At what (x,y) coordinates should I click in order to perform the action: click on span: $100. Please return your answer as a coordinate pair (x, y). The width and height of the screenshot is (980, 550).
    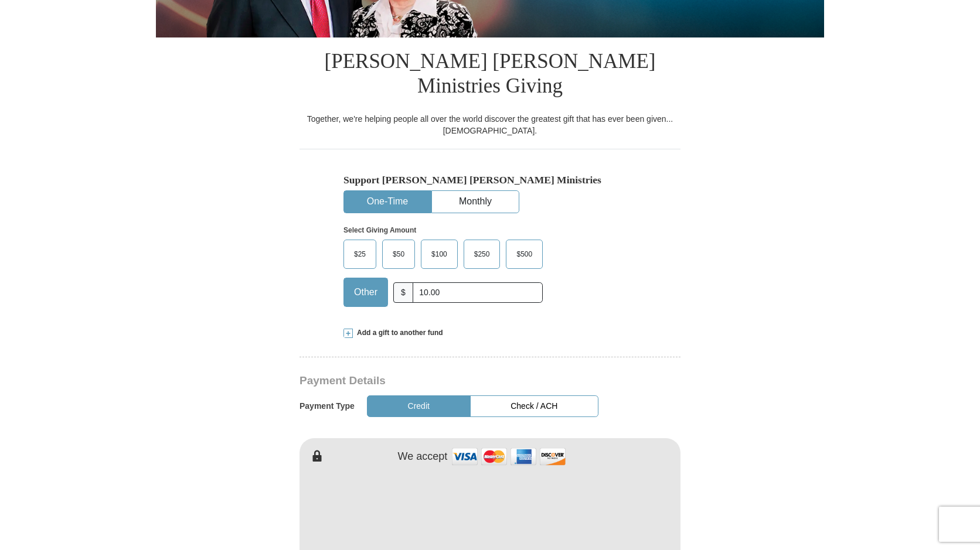
    Looking at the image, I should click on (439, 254).